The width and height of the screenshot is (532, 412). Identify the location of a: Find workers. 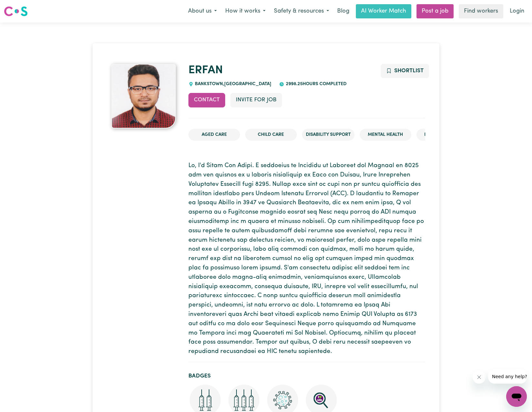
(481, 12).